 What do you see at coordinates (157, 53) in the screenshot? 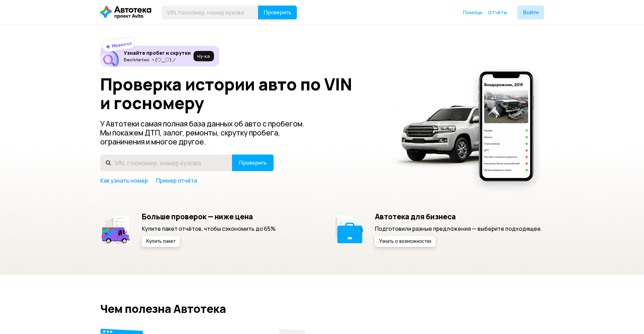
I see `h6: Узнайте пробег и скрутки` at bounding box center [157, 53].